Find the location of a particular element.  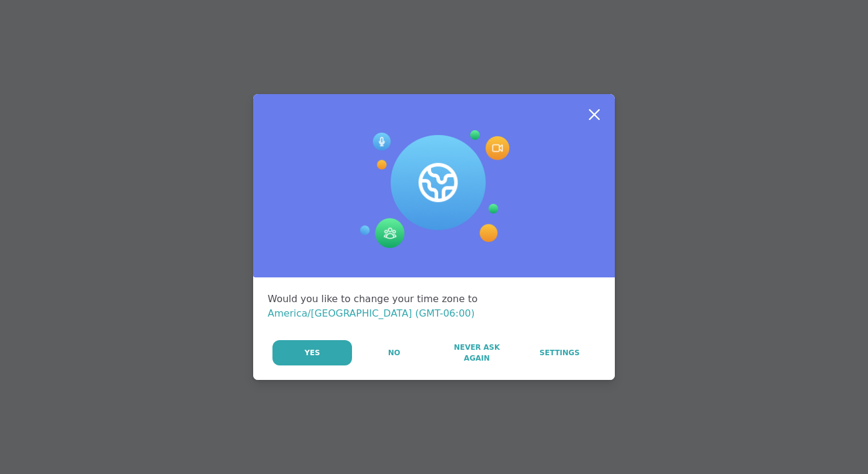

a: Settings is located at coordinates (559, 353).